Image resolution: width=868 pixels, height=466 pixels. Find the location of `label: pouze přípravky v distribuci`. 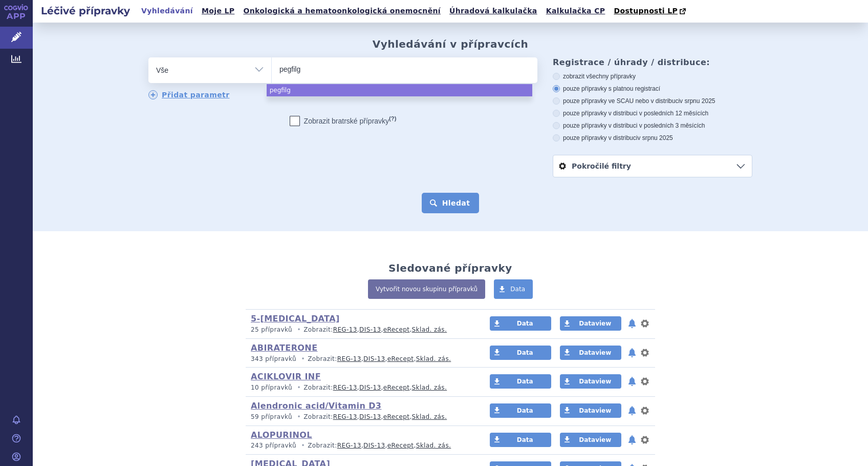

label: pouze přípravky v distribuci is located at coordinates (652, 138).